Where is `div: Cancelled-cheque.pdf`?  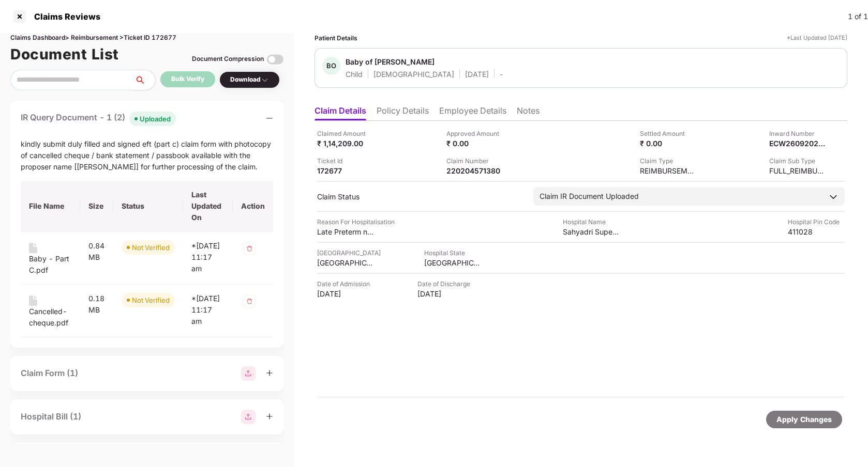
div: Cancelled-cheque.pdf is located at coordinates (50, 317).